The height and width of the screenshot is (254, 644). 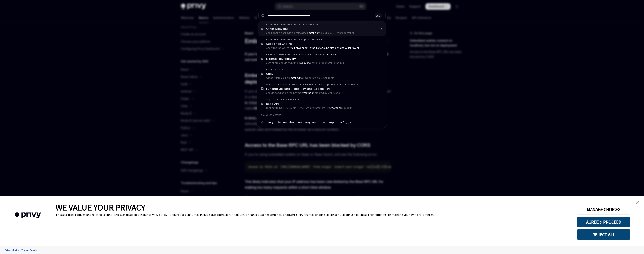 I want to click on div: OAuth, so click(x=269, y=70).